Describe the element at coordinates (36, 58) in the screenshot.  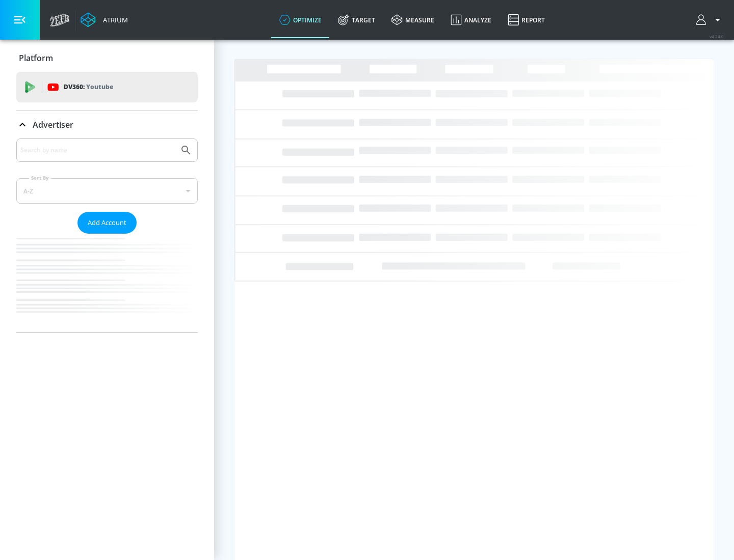
I see `p: Platform` at that location.